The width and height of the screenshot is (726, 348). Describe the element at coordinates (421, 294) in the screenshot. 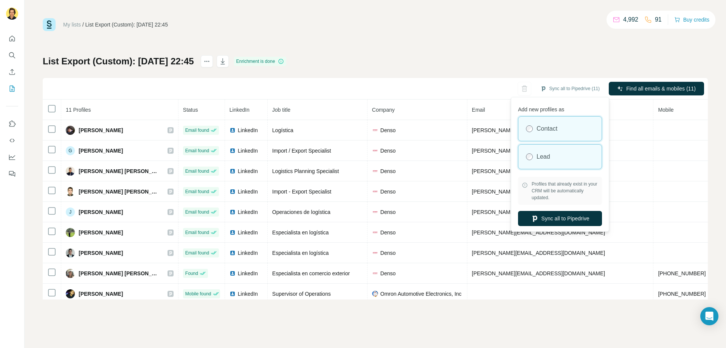

I see `span: Omron Automotive Electronics, Inc` at that location.